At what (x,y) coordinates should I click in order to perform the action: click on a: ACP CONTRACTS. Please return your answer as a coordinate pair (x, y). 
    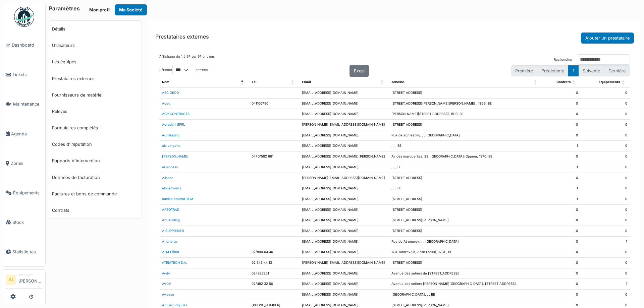
    Looking at the image, I should click on (176, 113).